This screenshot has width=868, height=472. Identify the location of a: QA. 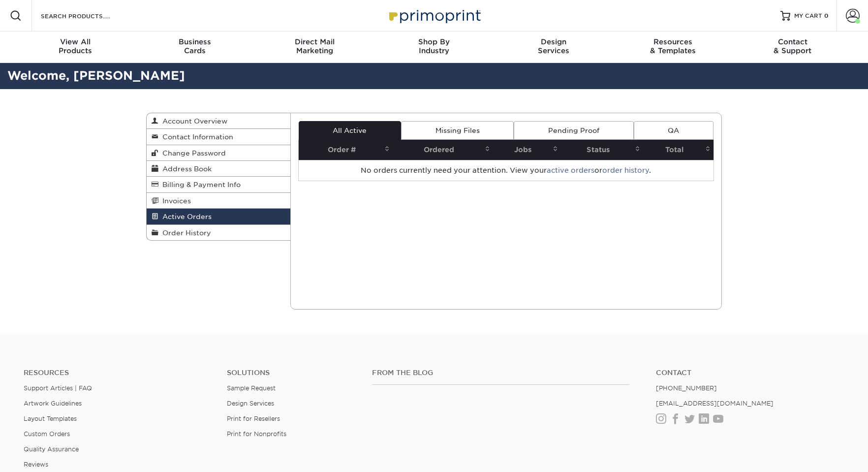
(674, 131).